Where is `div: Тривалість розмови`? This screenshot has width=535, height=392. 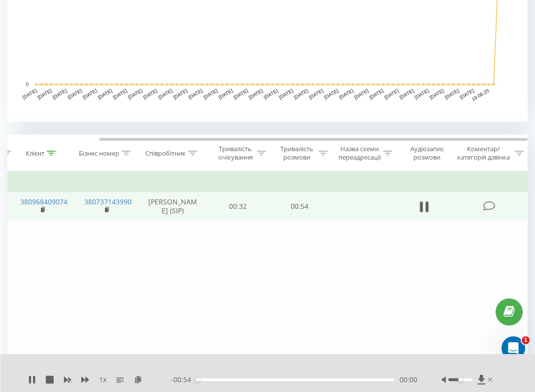
div: Тривалість розмови is located at coordinates (296, 153).